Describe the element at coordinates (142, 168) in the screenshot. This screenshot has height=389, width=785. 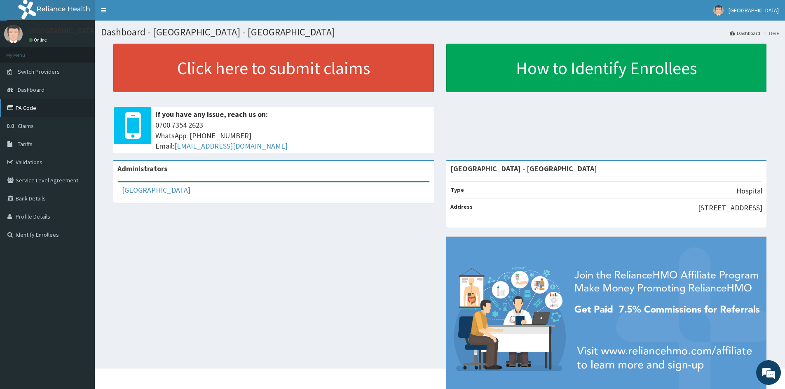
I see `b: Administrators` at that location.